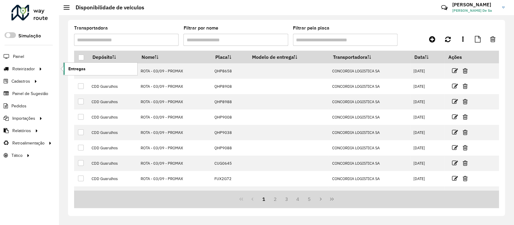  I want to click on th: Placa, so click(229, 57).